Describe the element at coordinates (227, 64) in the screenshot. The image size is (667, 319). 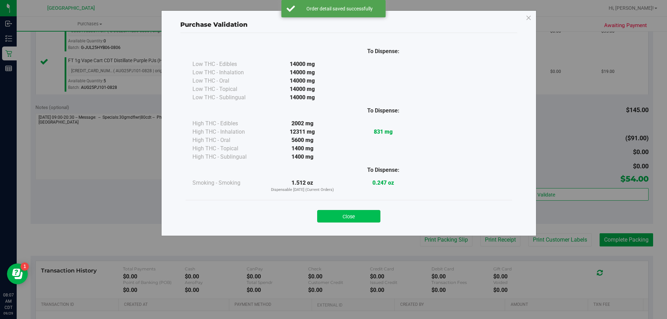
I see `div: Low THC - Edibles` at that location.